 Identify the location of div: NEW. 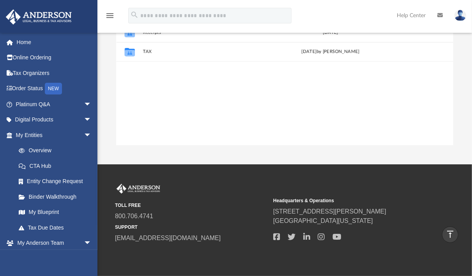
(53, 88).